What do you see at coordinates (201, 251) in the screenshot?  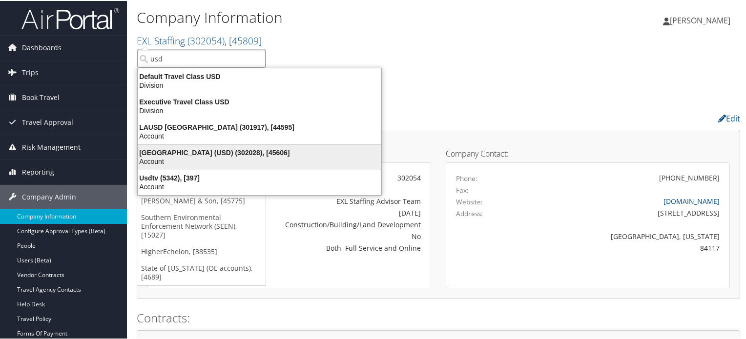 I see `a: HigherEchelon, [38535]` at bounding box center [201, 251].